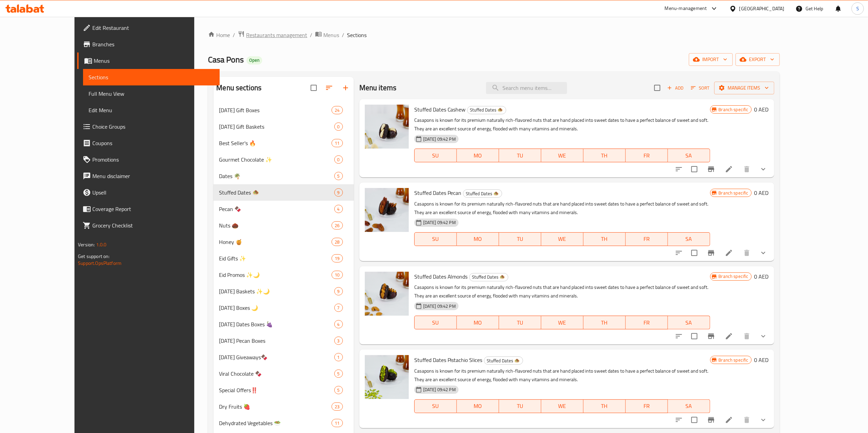 The height and width of the screenshot is (433, 868). What do you see at coordinates (275, 259) in the screenshot?
I see `div: Eid Gifts ✨` at bounding box center [275, 259].